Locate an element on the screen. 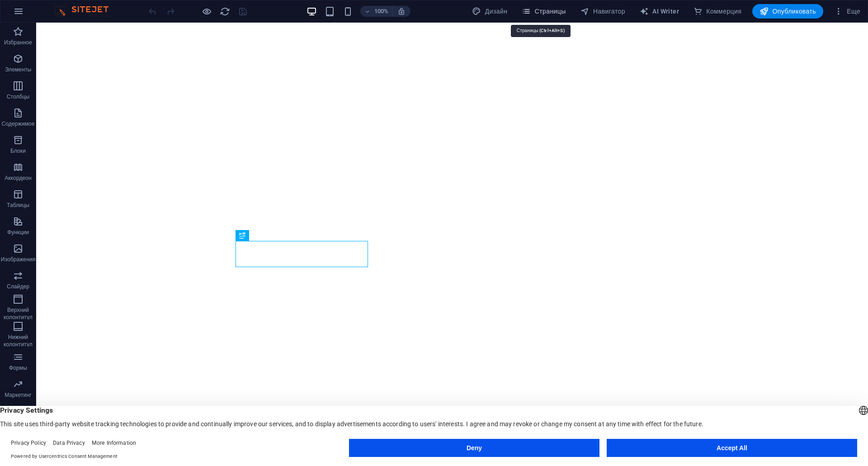 Image resolution: width=868 pixels, height=466 pixels. p: Изображения is located at coordinates (18, 260).